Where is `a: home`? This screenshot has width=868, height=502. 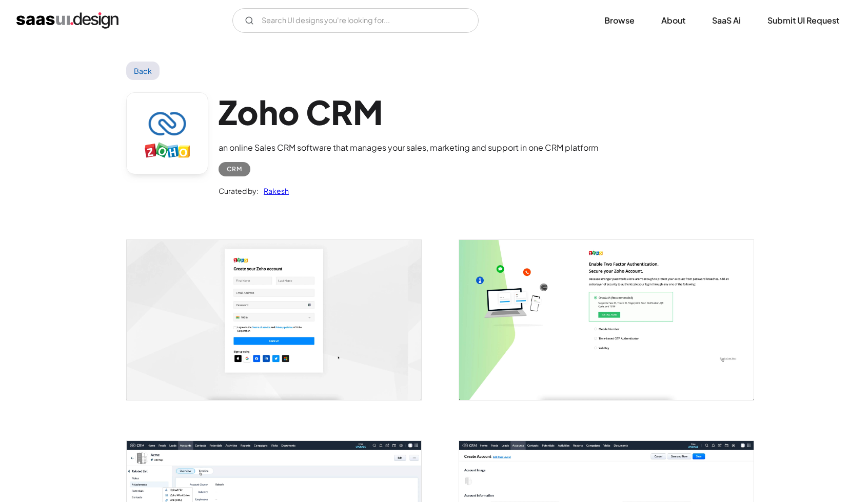
a: home is located at coordinates (67, 20).